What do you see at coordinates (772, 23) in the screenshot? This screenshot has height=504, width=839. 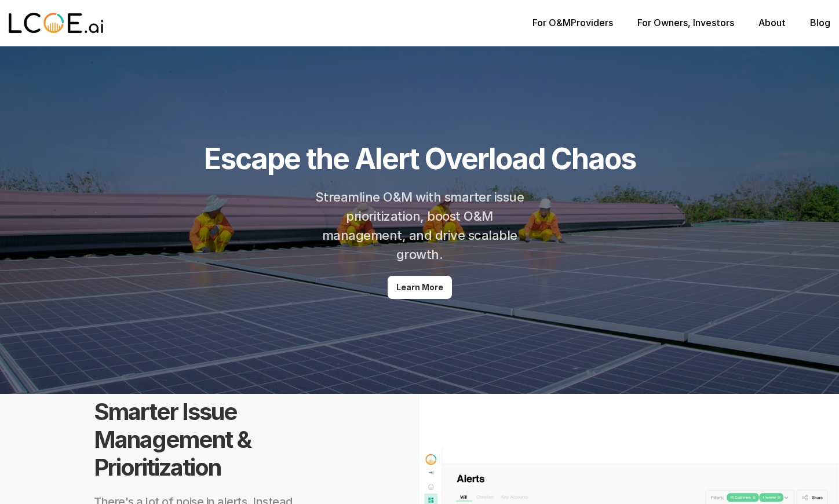 I see `a: About` at bounding box center [772, 23].